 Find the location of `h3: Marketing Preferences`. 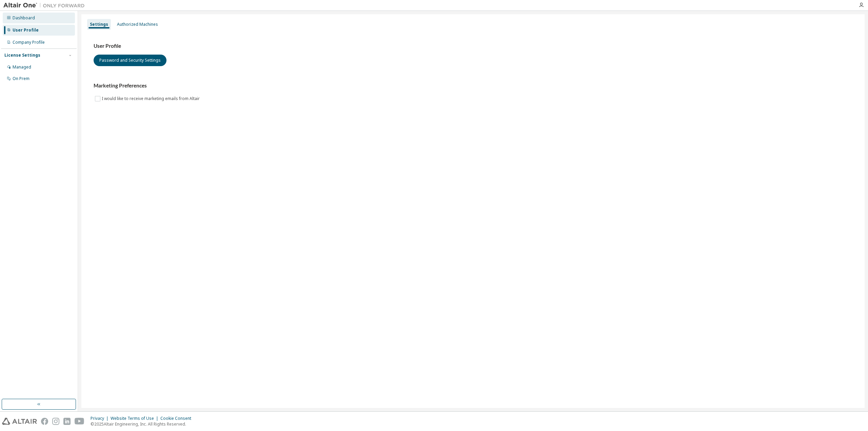

h3: Marketing Preferences is located at coordinates (473, 86).